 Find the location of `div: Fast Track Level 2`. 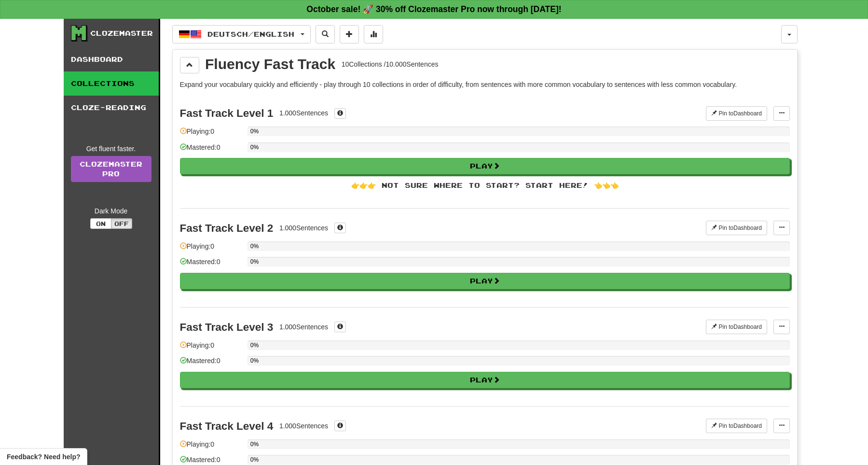

div: Fast Track Level 2 is located at coordinates (227, 228).